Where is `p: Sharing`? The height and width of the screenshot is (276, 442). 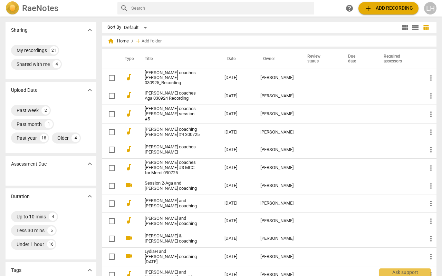 p: Sharing is located at coordinates (19, 30).